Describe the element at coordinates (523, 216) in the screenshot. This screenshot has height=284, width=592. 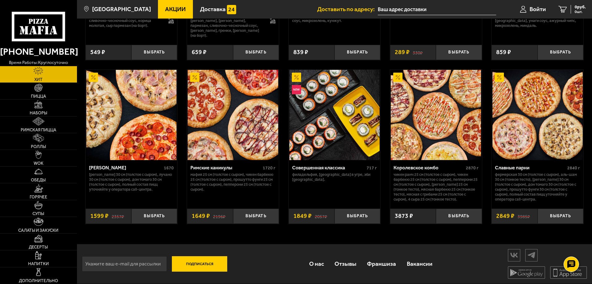
I see `s: 3985 ₽` at that location.